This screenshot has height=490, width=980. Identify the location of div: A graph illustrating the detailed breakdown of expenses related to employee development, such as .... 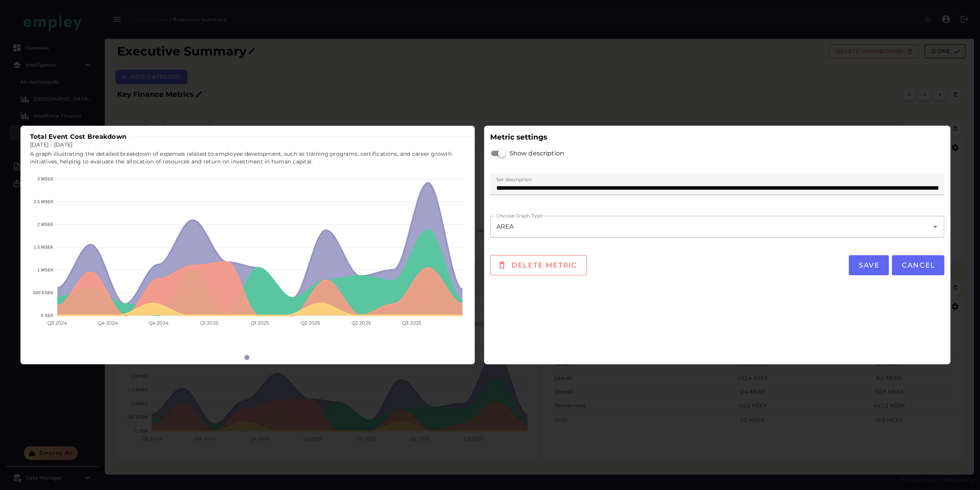
(249, 158).